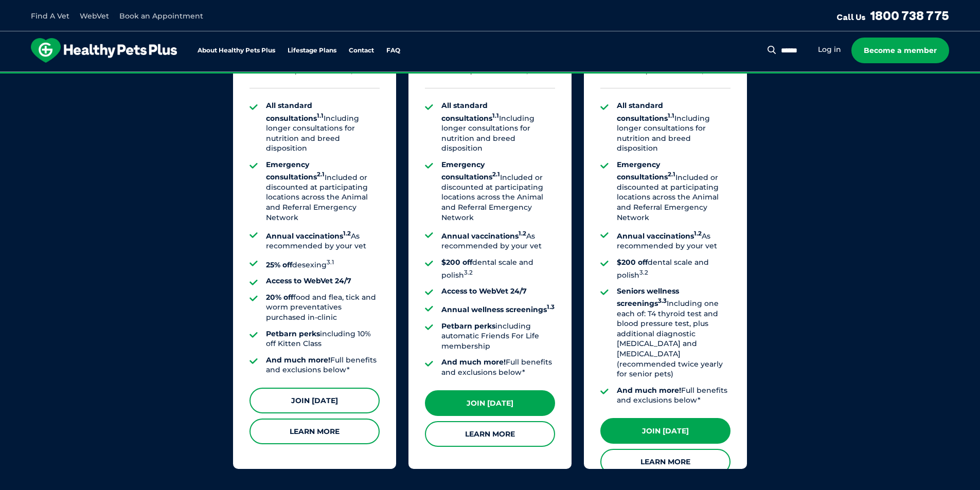  What do you see at coordinates (393, 51) in the screenshot?
I see `a: FAQ` at bounding box center [393, 51].